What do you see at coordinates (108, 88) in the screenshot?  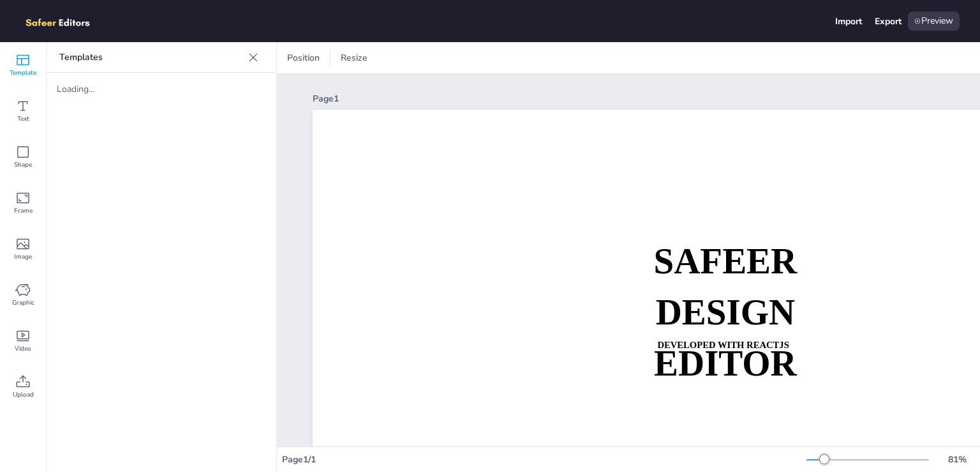 I see `div: Loading...` at bounding box center [108, 88].